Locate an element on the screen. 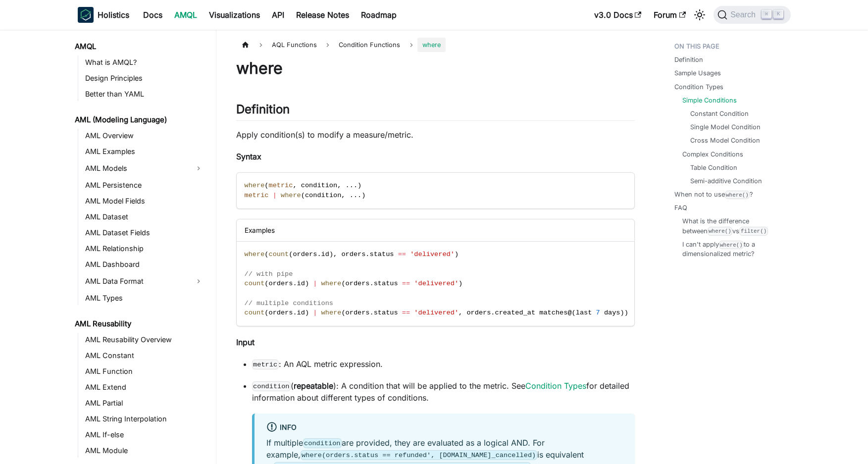  span: last is located at coordinates (584, 313).